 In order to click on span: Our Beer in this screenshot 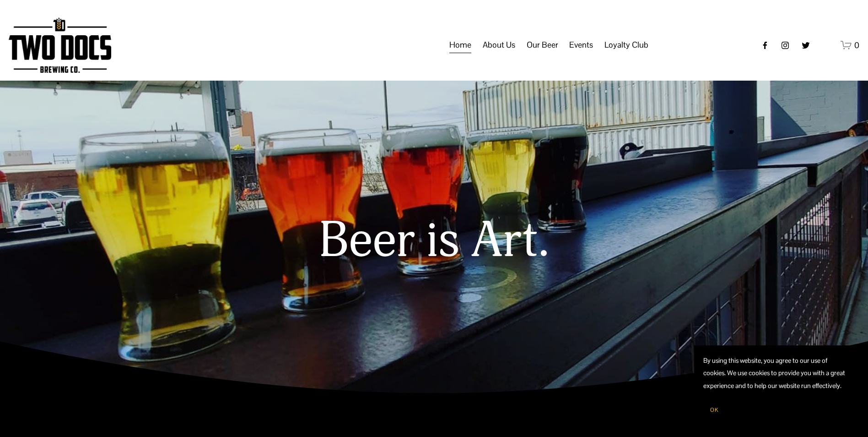, I will do `click(542, 45)`.